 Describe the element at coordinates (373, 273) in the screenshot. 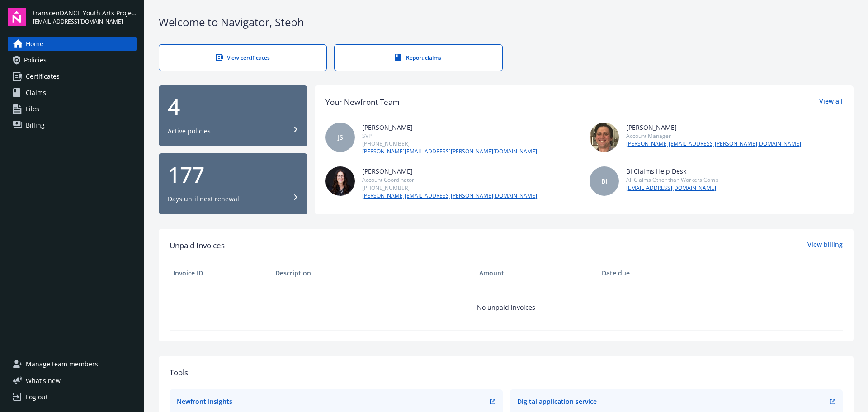

I see `th: Description` at that location.